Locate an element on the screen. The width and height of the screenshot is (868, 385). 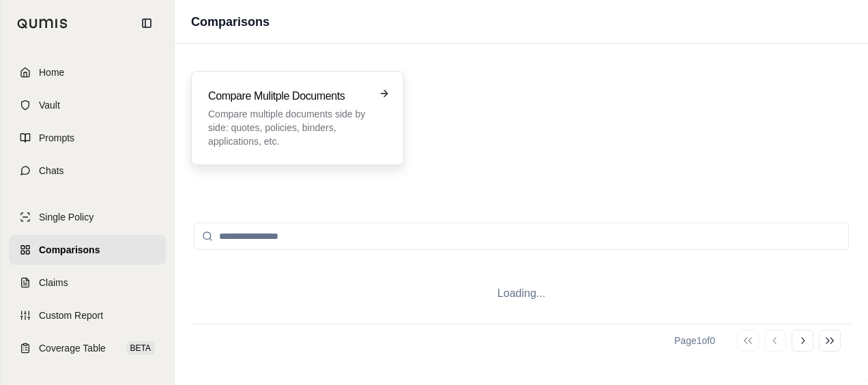
span: Prompts is located at coordinates (57, 138).